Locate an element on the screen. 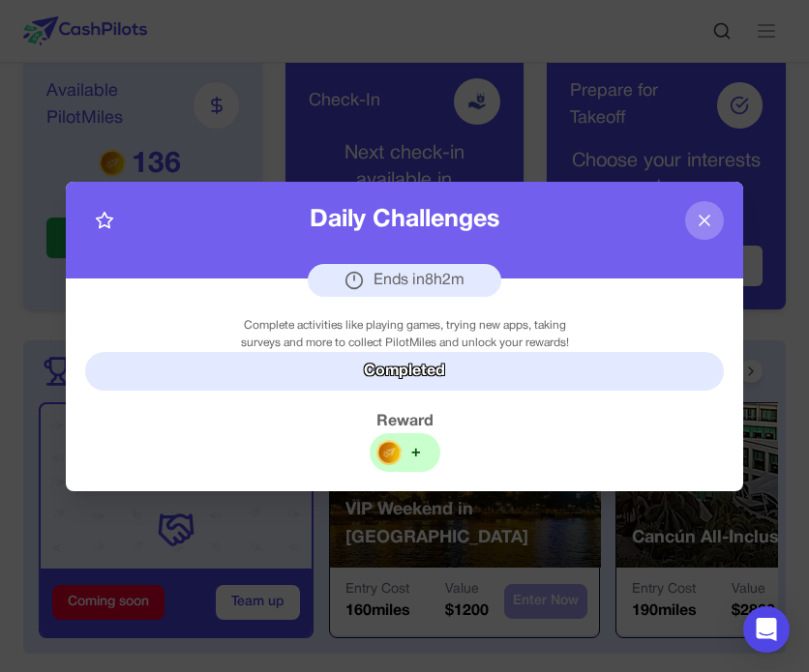  div: Reward is located at coordinates (404, 422).